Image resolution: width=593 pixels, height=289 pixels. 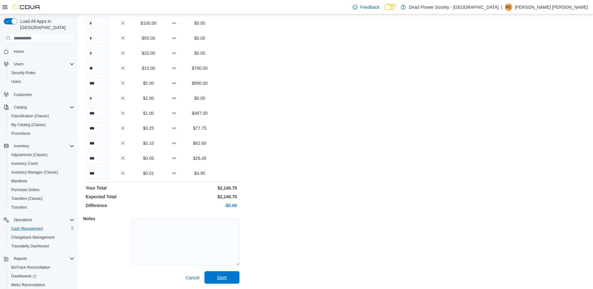 What do you see at coordinates (24, 164) in the screenshot?
I see `a: Inventory Count` at bounding box center [24, 164].